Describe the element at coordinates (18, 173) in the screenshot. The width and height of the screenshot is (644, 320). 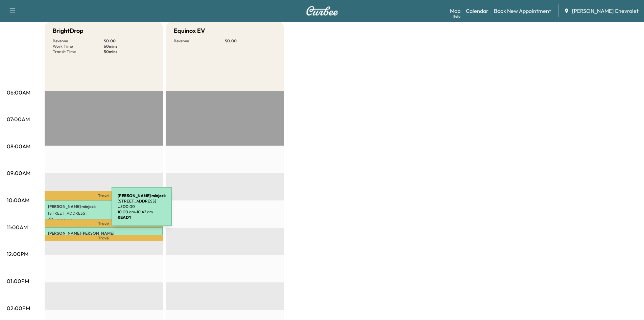
I see `p: 09:00AM` at that location.